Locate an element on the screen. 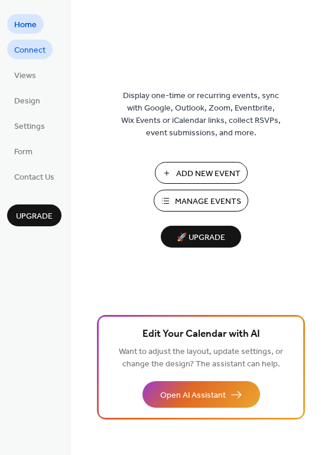 This screenshot has height=455, width=331. span: Edit Your Calendar with AI is located at coordinates (201, 335).